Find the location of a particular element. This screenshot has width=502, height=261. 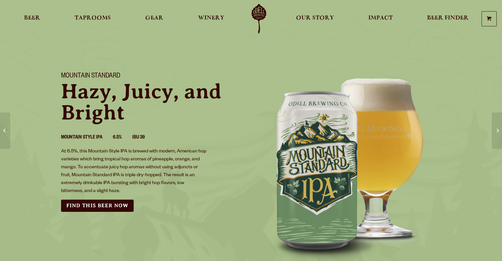

li: Mountain Style IPA is located at coordinates (87, 138).